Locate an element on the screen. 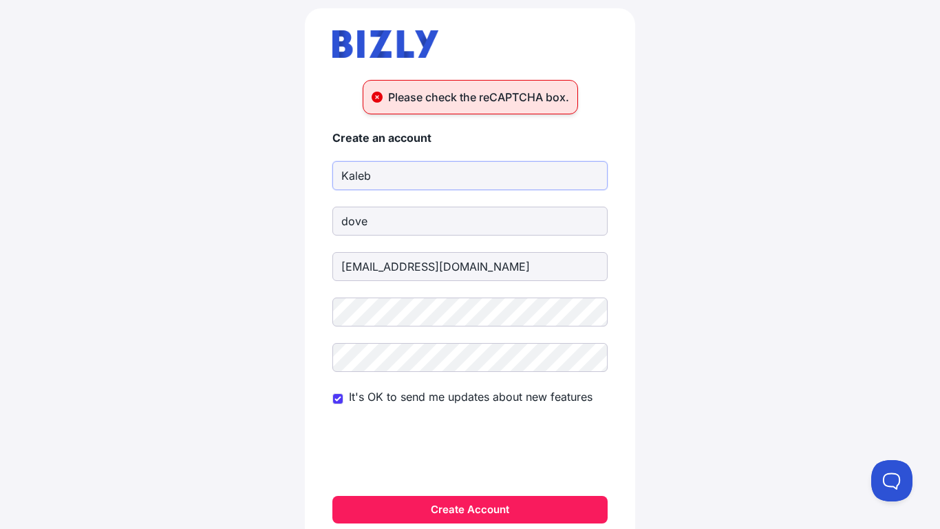 The image size is (940, 529). label: It's OK to send me updates about new features is located at coordinates (471, 396).